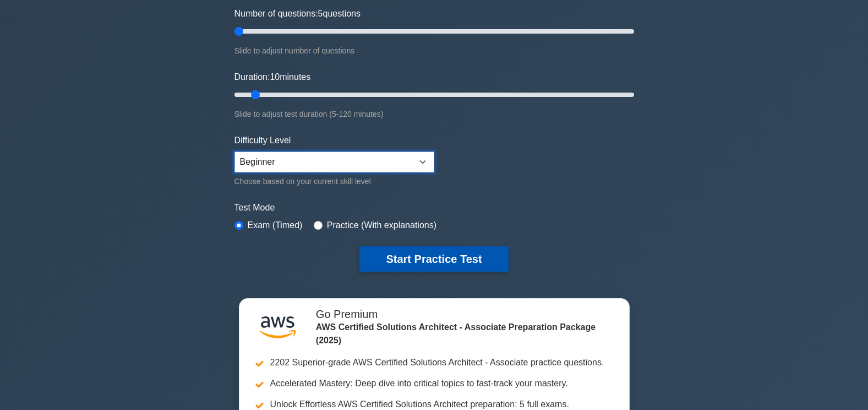  Describe the element at coordinates (433, 259) in the screenshot. I see `button: Start Practice Test` at that location.